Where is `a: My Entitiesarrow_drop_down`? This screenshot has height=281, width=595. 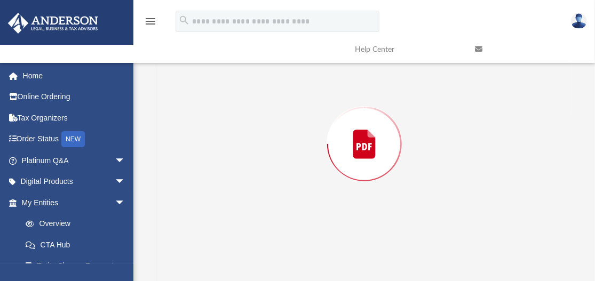
a: My Entitiesarrow_drop_down is located at coordinates (74, 203).